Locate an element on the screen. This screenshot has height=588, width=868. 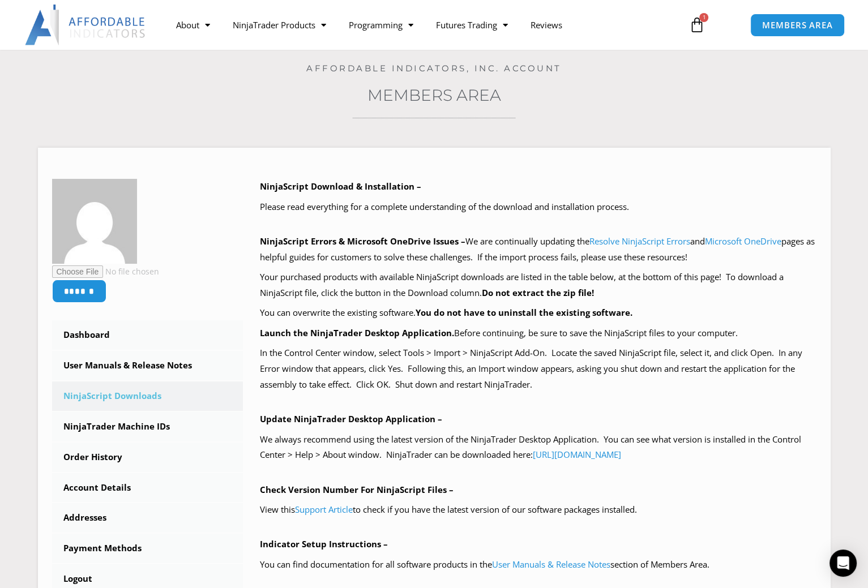
a: MEMBERS AREA is located at coordinates (797, 25).